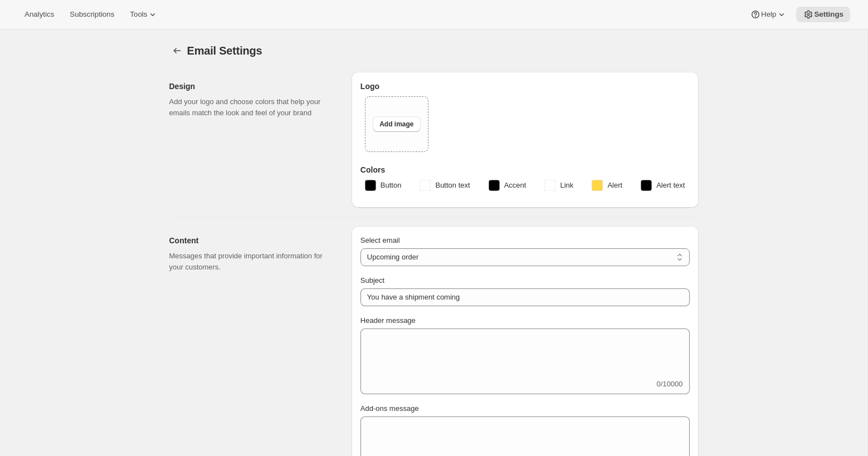 This screenshot has width=868, height=456. I want to click on button: Link, so click(559, 185).